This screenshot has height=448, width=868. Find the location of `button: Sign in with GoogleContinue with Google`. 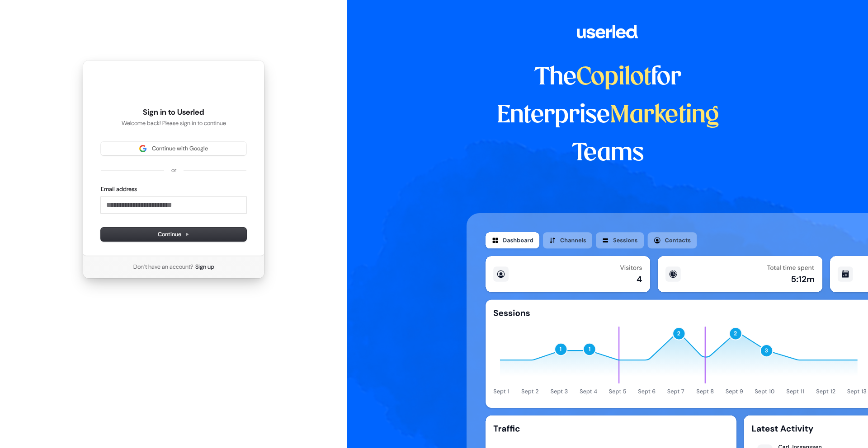

button: Sign in with GoogleContinue with Google is located at coordinates (174, 148).